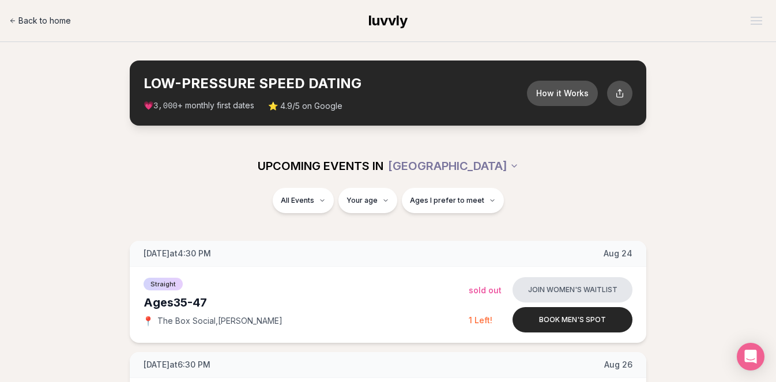 The width and height of the screenshot is (776, 382). I want to click on span: ⭐ 4.9/5 on Google, so click(305, 106).